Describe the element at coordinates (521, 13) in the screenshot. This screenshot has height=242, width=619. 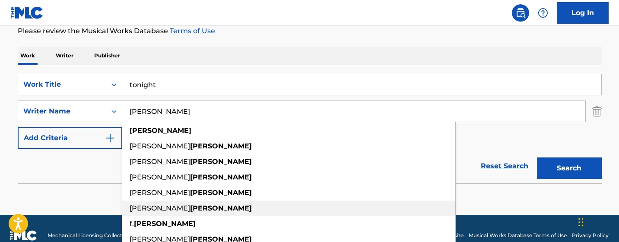
I see `img: search` at that location.